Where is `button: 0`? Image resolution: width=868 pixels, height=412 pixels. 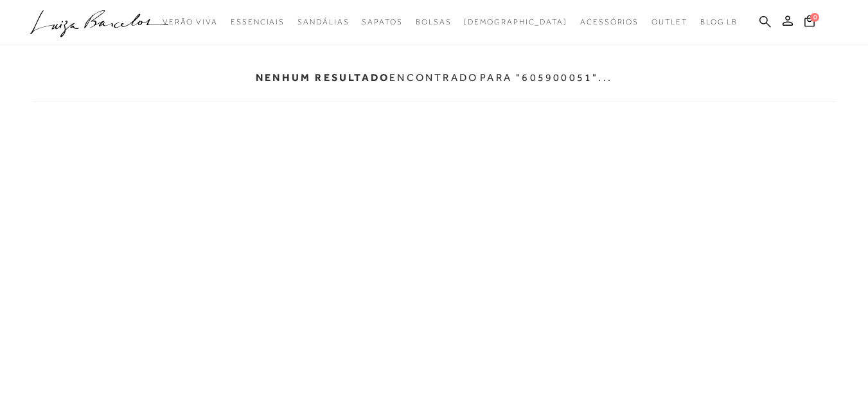 button: 0 is located at coordinates (810, 22).